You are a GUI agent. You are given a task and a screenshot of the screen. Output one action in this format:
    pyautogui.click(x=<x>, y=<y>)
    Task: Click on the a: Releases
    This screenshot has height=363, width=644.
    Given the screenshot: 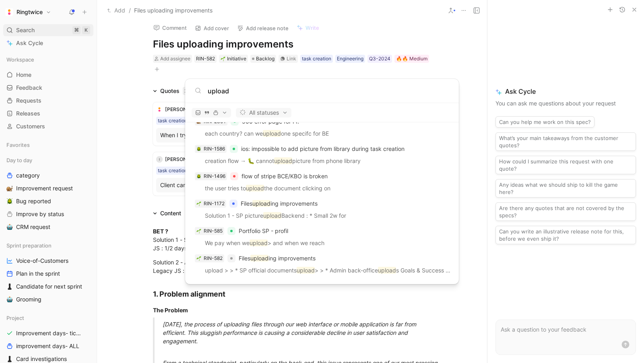 What is the action you would take?
    pyautogui.click(x=48, y=114)
    